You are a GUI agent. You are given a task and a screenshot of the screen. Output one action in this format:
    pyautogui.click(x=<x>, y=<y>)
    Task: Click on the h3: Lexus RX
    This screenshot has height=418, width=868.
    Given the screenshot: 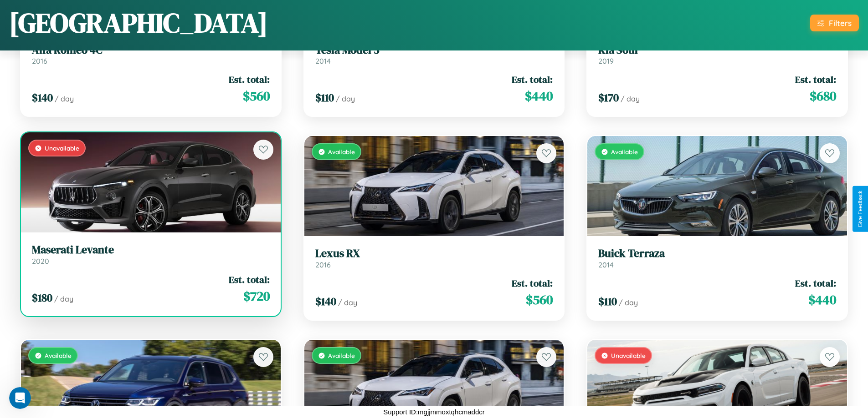 What is the action you would take?
    pyautogui.click(x=434, y=253)
    